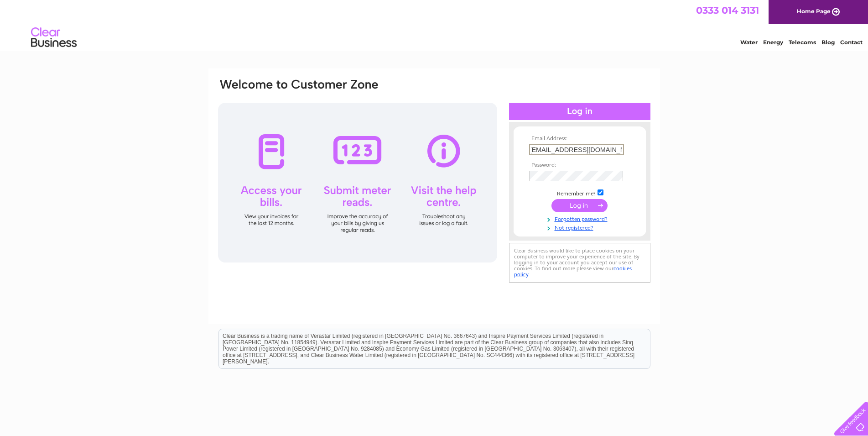 This screenshot has height=436, width=868. I want to click on div: Clear Business would like to place cookies on your computer to improve your experience of the sit..., so click(580, 263).